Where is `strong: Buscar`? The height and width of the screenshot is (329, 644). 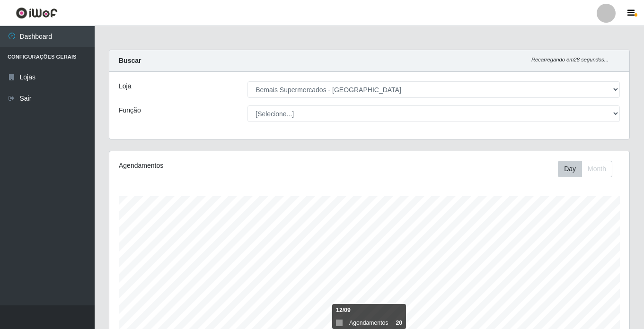 strong: Buscar is located at coordinates (130, 60).